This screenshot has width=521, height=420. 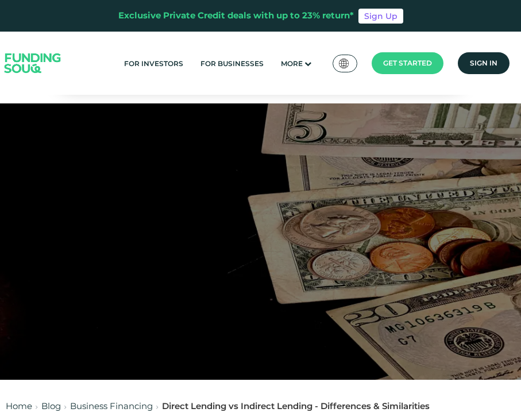 I want to click on a: Business Financing, so click(x=111, y=406).